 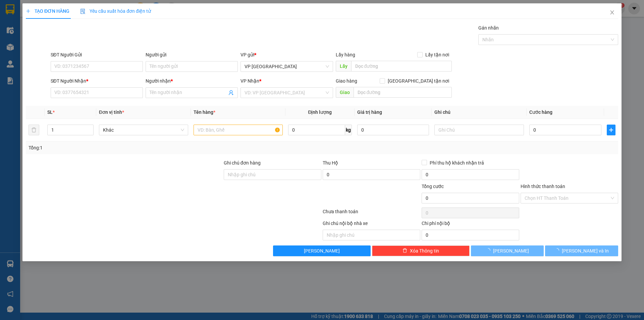 What do you see at coordinates (115, 11) in the screenshot?
I see `span: Yêu cầu xuất hóa đơn điện tử` at bounding box center [115, 11].